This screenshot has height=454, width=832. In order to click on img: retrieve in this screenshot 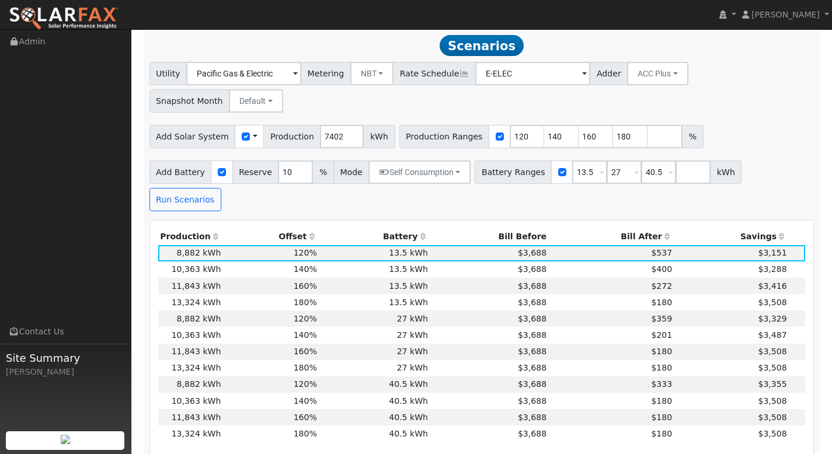, I will do `click(65, 439)`.